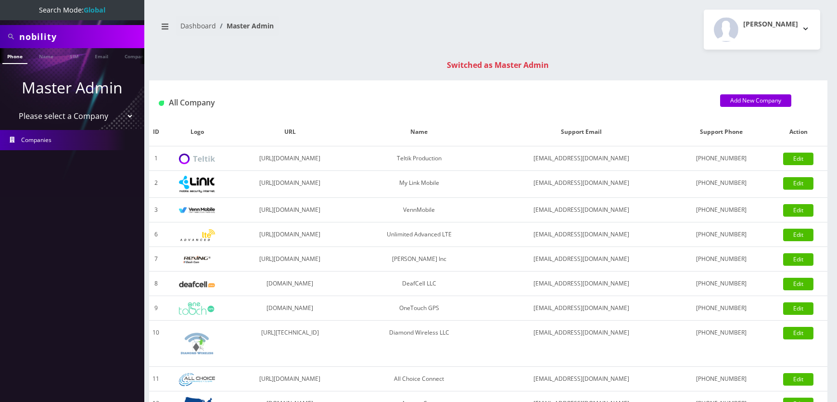 This screenshot has height=402, width=837. Describe the element at coordinates (799, 132) in the screenshot. I see `th: Action` at that location.